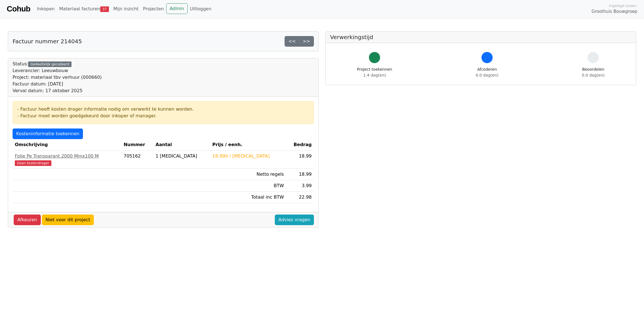 Image resolution: width=644 pixels, height=326 pixels. I want to click on td: 3.99, so click(300, 186).